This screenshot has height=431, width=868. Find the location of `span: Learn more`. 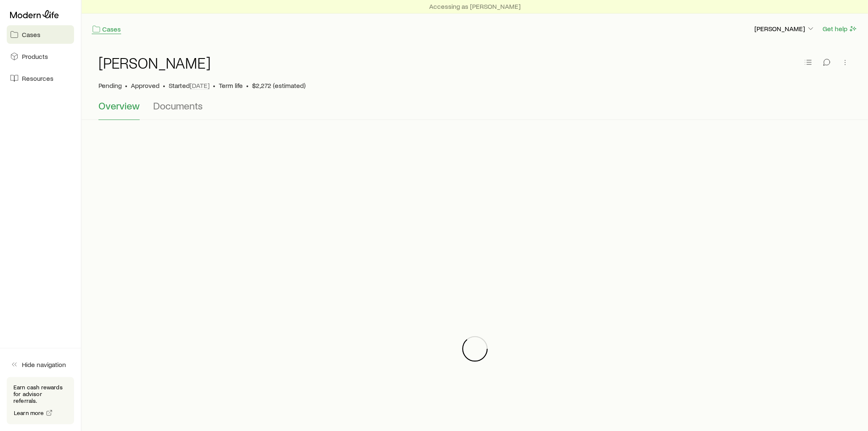

span: Learn more is located at coordinates (29, 412).